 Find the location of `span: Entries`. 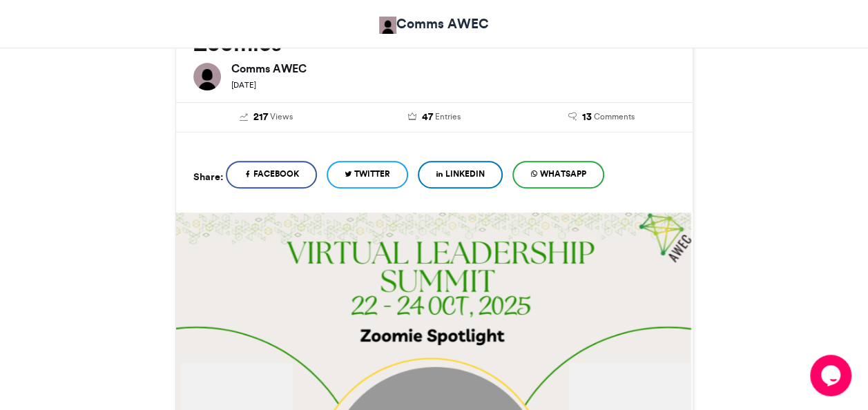

span: Entries is located at coordinates (447, 117).